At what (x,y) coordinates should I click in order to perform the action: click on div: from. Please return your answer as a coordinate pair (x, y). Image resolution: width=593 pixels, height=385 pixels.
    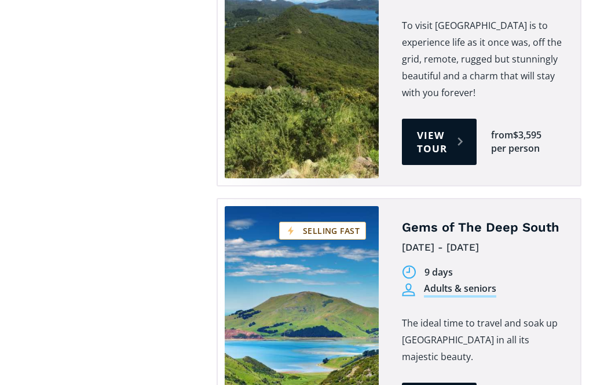
    Looking at the image, I should click on (502, 135).